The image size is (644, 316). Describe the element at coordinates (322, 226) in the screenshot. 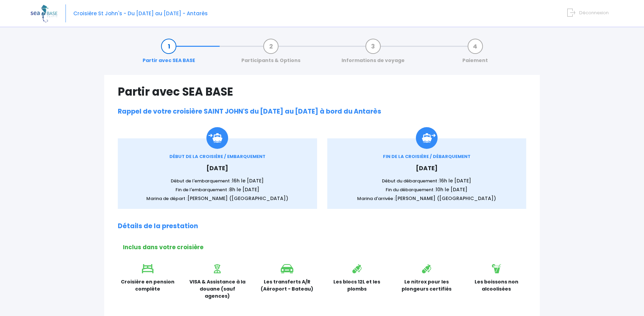

I see `h2: Détails de la prestation` at that location.